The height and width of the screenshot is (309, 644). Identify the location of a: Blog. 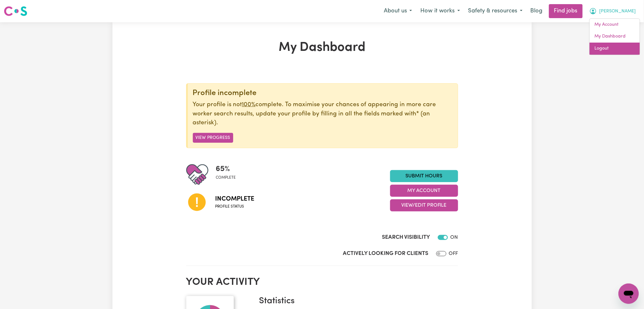
(537, 11).